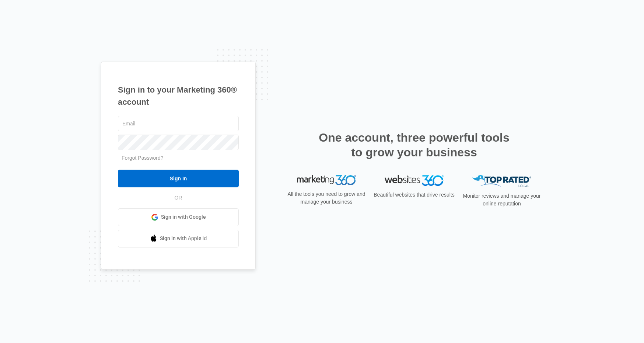  What do you see at coordinates (414, 180) in the screenshot?
I see `img: Websites 360` at bounding box center [414, 180].